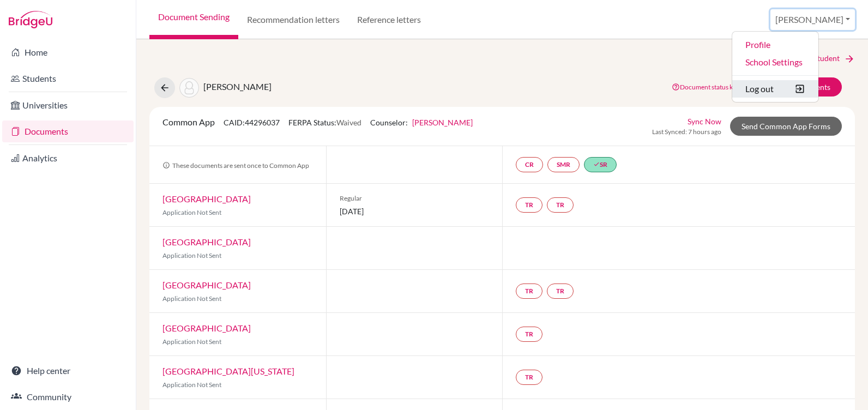  Describe the element at coordinates (597, 164) in the screenshot. I see `i: done` at that location.